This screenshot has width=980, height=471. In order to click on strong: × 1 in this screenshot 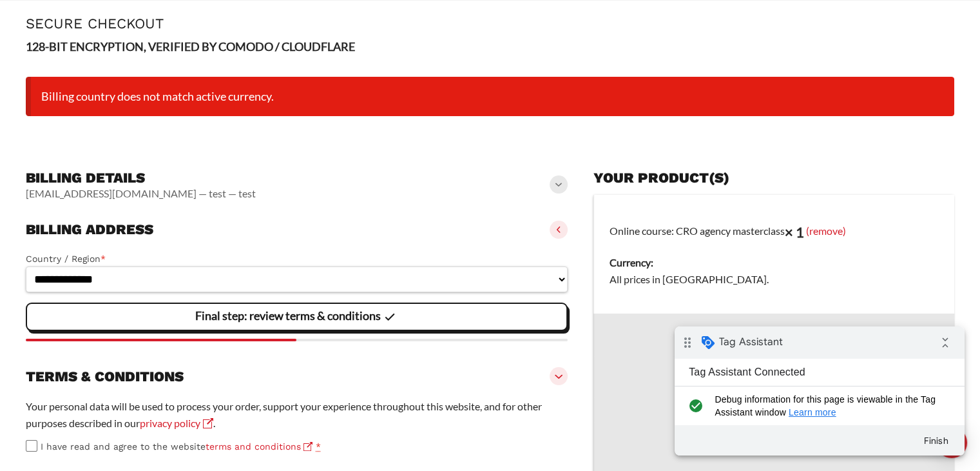, I will do `click(794, 231)`.